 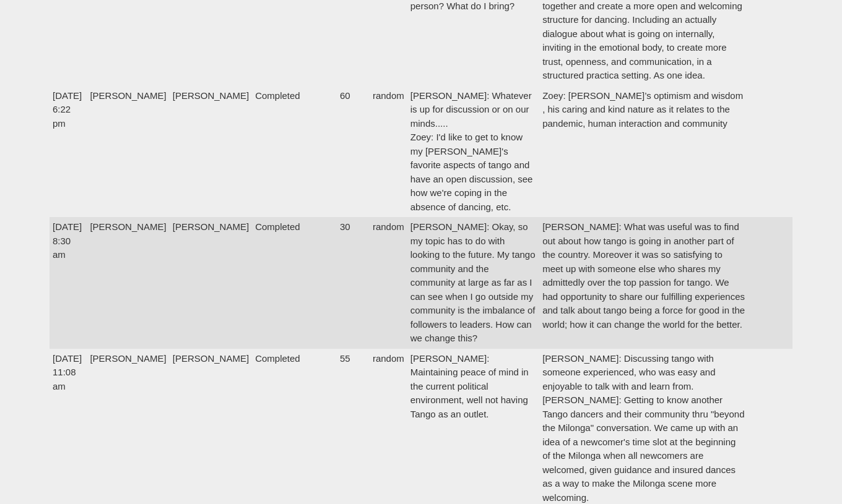 I want to click on td: 30, so click(x=353, y=283).